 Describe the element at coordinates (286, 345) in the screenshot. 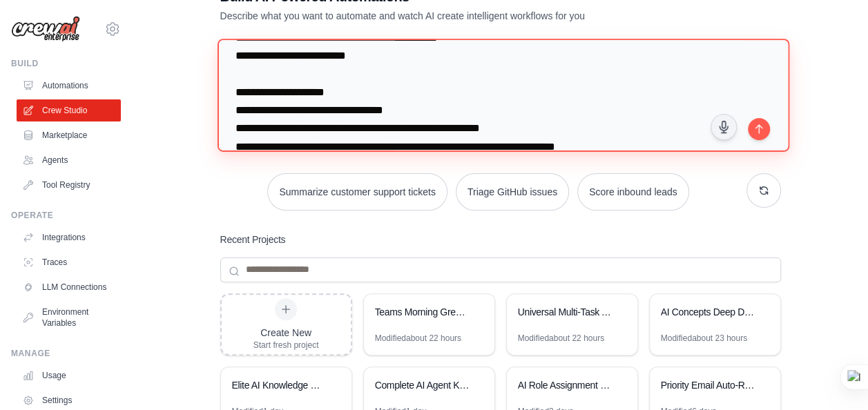

I see `div: Start fresh project` at that location.